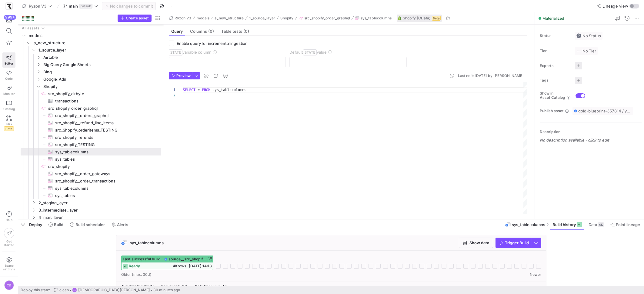 The width and height of the screenshot is (644, 294). I want to click on a: src_shopify_refunds​​​​​​​​​, so click(91, 137).